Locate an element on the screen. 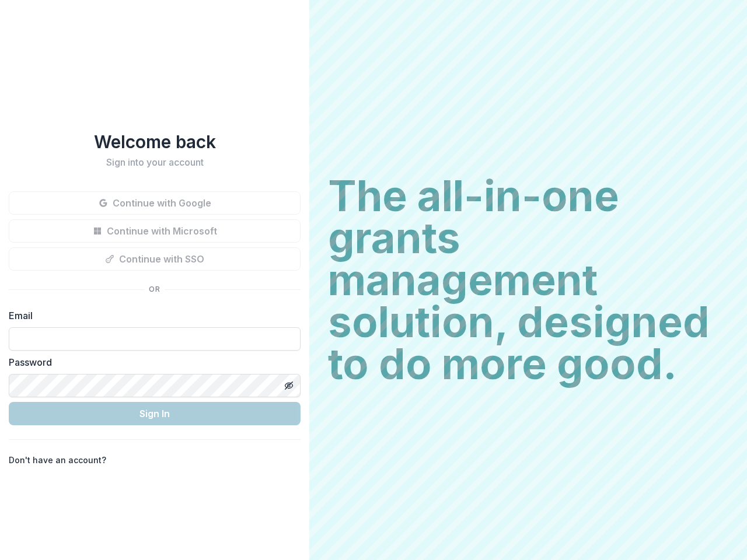 This screenshot has height=560, width=747. button: Continue with Google is located at coordinates (154, 203).